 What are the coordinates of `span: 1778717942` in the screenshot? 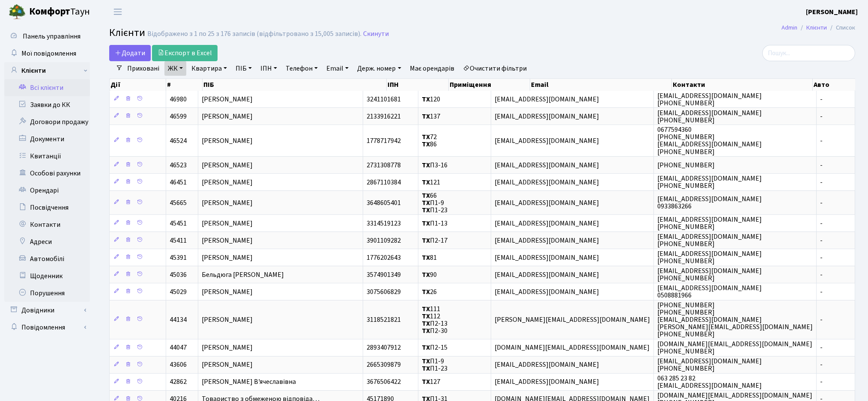 It's located at (384, 141).